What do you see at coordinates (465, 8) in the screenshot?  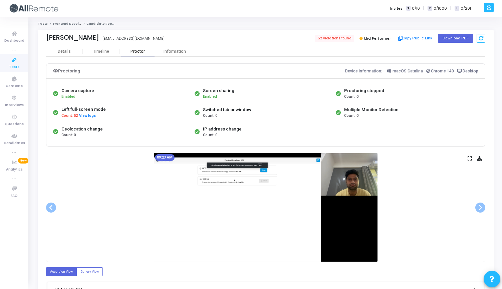 I see `span: 0/201` at bounding box center [465, 8].